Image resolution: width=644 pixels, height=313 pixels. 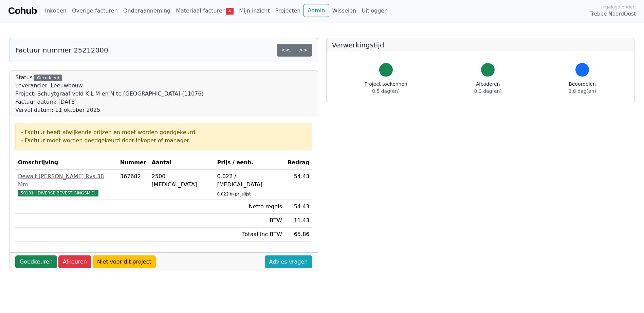 What do you see at coordinates (110, 94) in the screenshot?
I see `div: Status:` at bounding box center [110, 94].